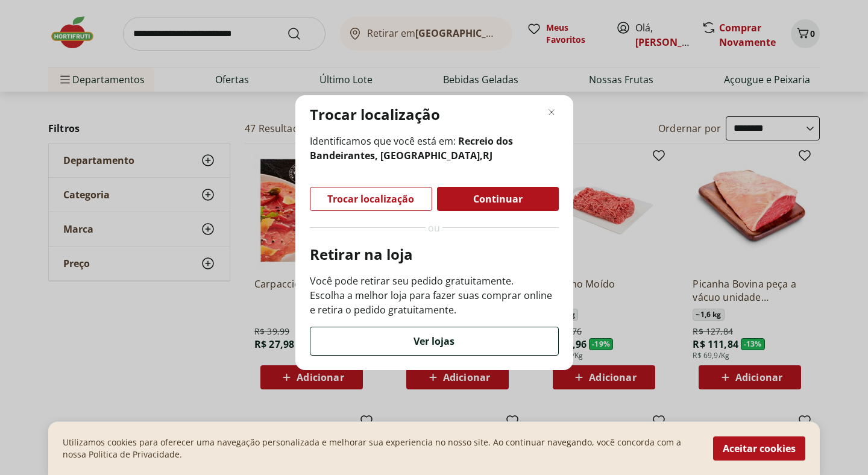  Describe the element at coordinates (498, 199) in the screenshot. I see `button: Continuar` at that location.